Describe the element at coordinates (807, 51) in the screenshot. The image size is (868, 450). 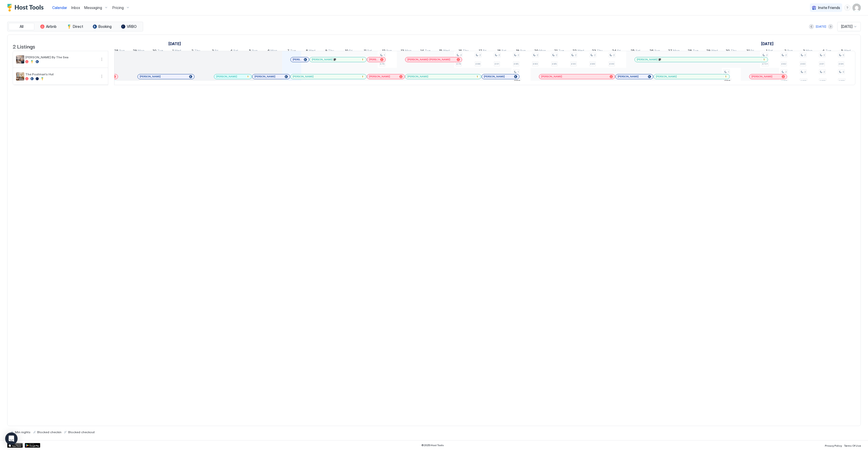
I see `a: November 3, 2025` at that location.